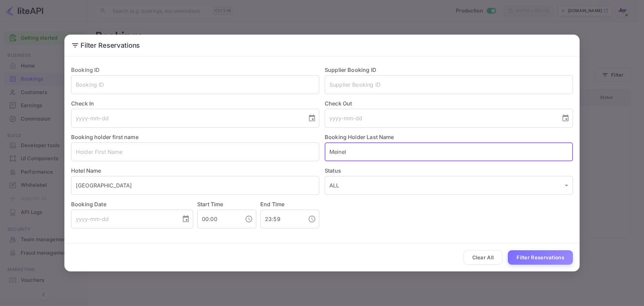  Describe the element at coordinates (322, 45) in the screenshot. I see `h2: Filter Reservations` at that location.